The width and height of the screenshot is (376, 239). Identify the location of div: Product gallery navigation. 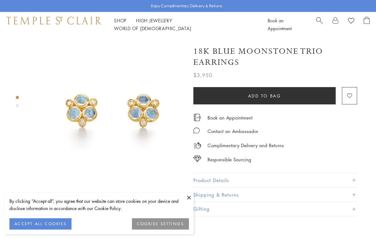
(17, 103).